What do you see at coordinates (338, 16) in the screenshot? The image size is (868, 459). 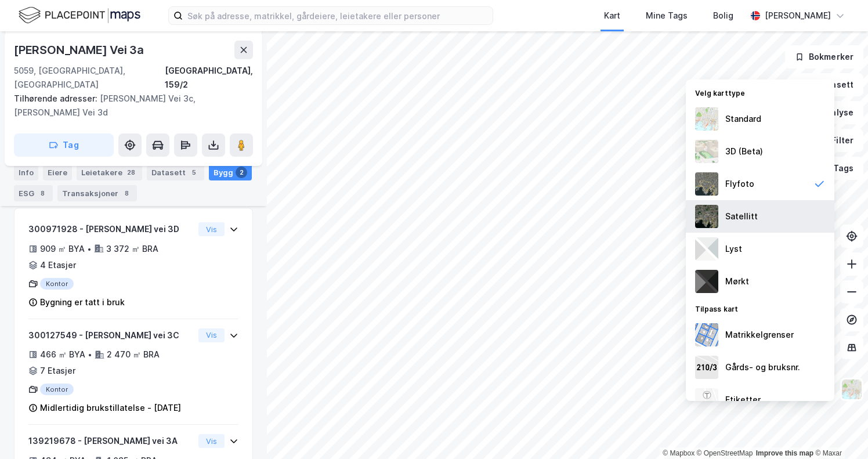 I see `input: Søk på adresse, matrikkel, gårdeiere, leietakere eller personer` at bounding box center [338, 16].